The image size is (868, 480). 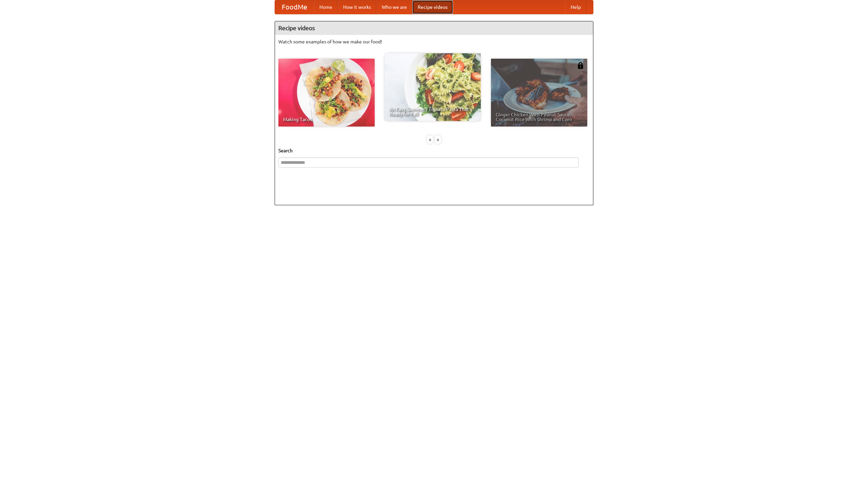 I want to click on a: Making Tacos, so click(x=327, y=93).